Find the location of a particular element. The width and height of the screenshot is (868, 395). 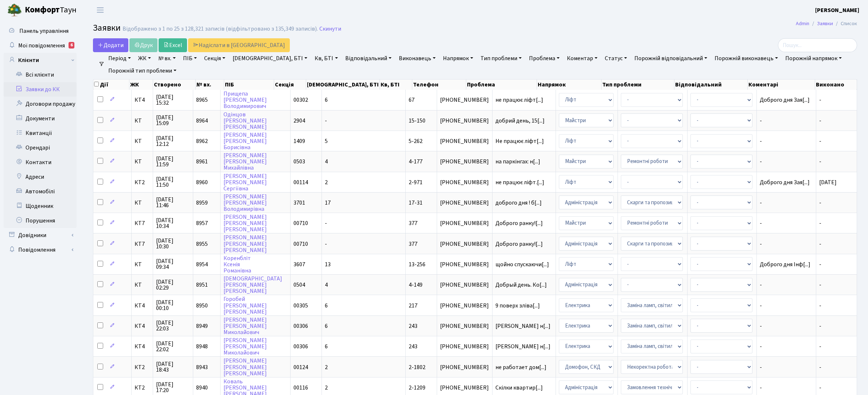

span: доброго дня ! б[...] is located at coordinates (518, 203).